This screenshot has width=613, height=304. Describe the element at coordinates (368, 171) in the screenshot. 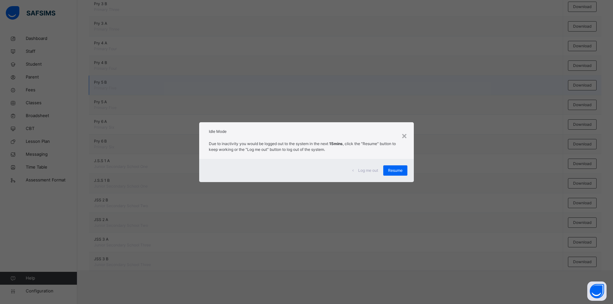

I see `span: Log me out` at that location.